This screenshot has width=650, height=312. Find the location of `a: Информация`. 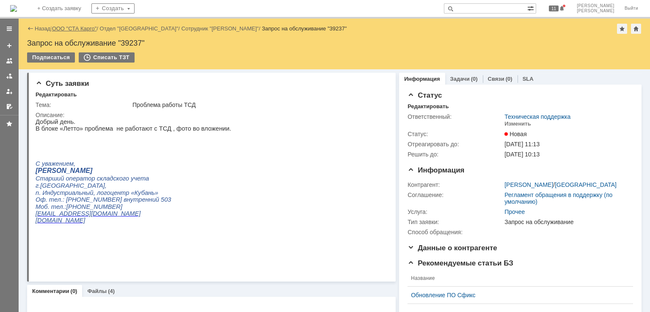

a: Информация is located at coordinates (422, 79).